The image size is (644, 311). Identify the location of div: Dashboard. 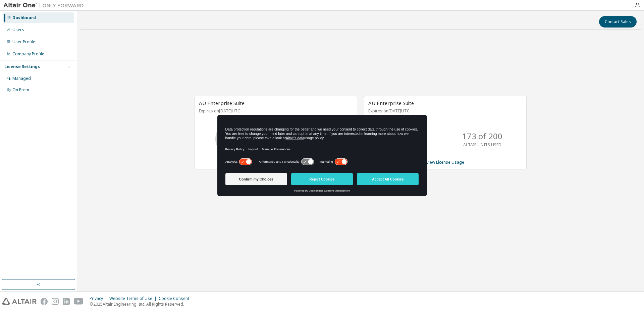
(24, 18).